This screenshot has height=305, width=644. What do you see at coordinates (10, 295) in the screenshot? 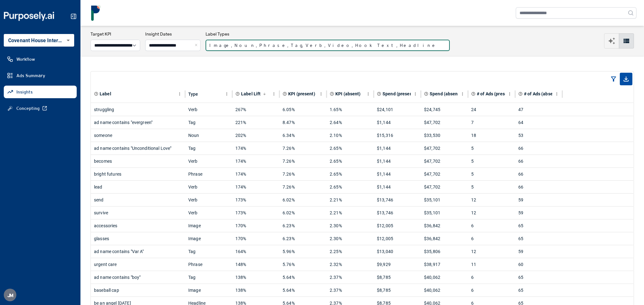
I see `div: J M` at bounding box center [10, 295].